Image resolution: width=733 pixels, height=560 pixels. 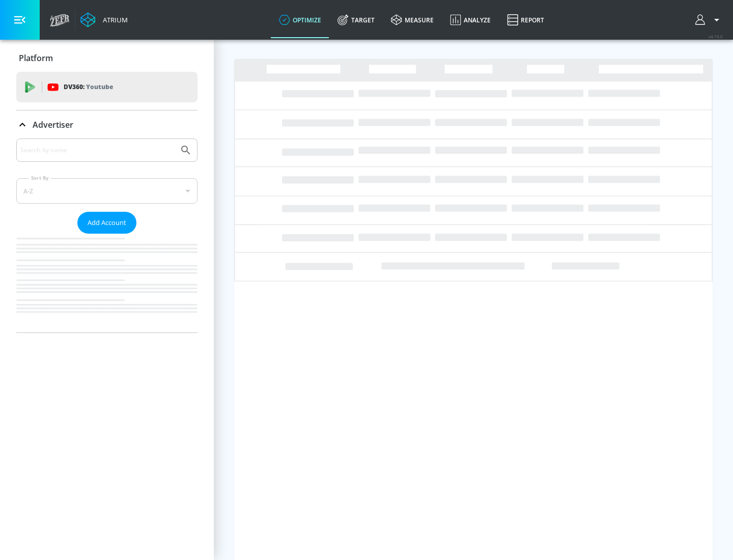 I want to click on a: Target, so click(x=356, y=19).